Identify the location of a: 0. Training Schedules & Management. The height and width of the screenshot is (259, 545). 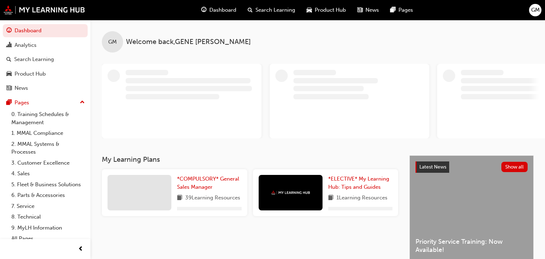
(48, 118).